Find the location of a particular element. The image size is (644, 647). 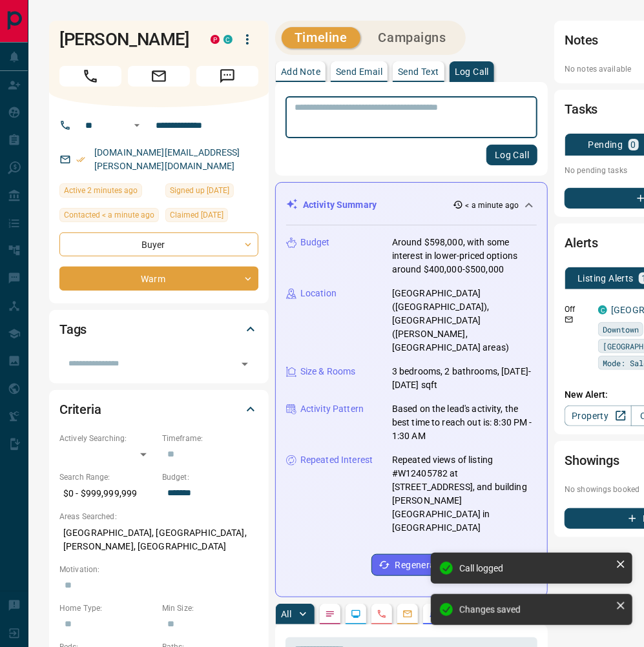

button: Log Call is located at coordinates (512, 155).